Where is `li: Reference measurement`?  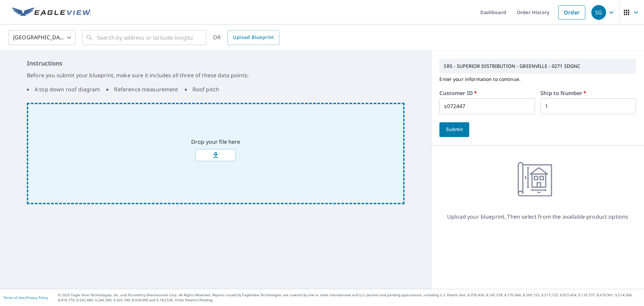 li: Reference measurement is located at coordinates (142, 89).